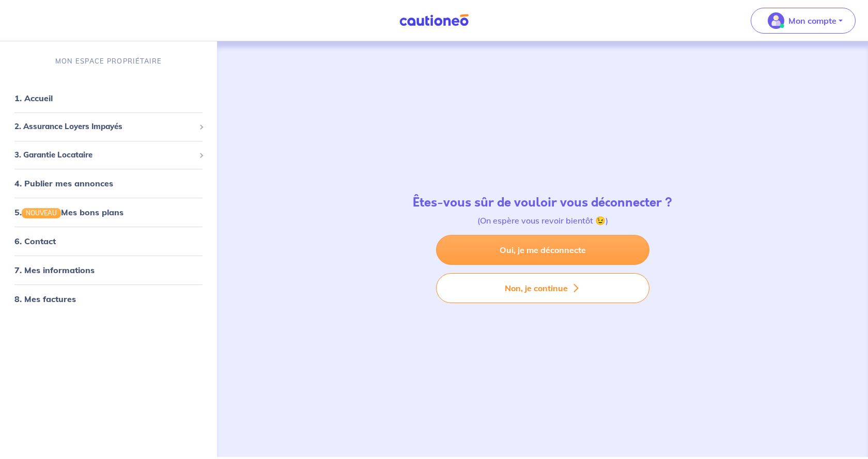 This screenshot has height=459, width=868. What do you see at coordinates (108, 183) in the screenshot?
I see `div: 4. Publier mes annonces` at bounding box center [108, 183].